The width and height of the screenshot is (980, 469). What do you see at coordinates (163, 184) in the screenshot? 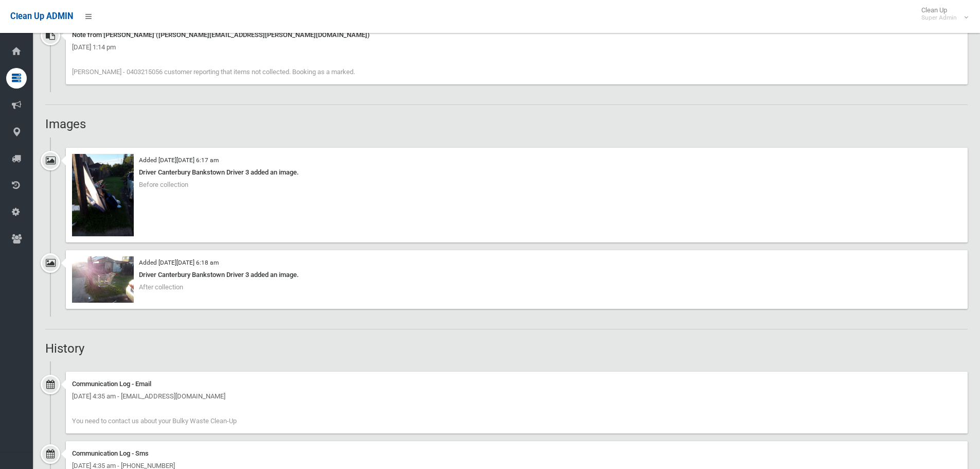
I see `span: Before collection` at bounding box center [163, 184].